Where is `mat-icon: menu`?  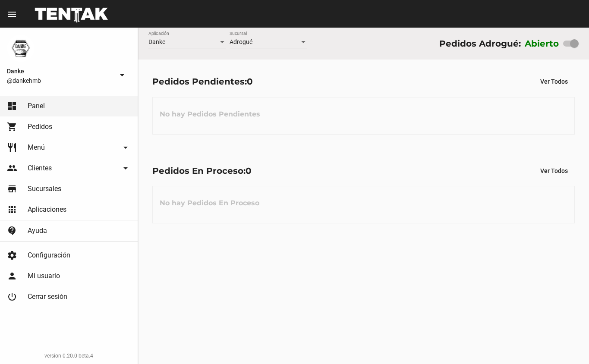
mat-icon: menu is located at coordinates (12, 14).